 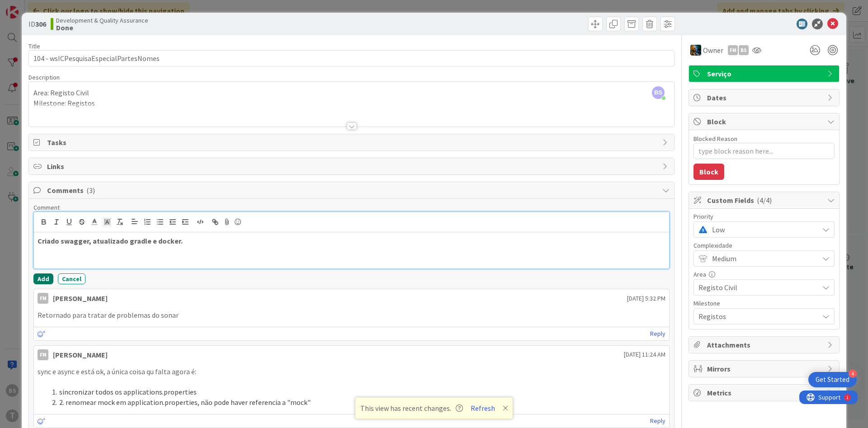 What do you see at coordinates (764, 303) in the screenshot?
I see `div: Milestone` at bounding box center [764, 303].